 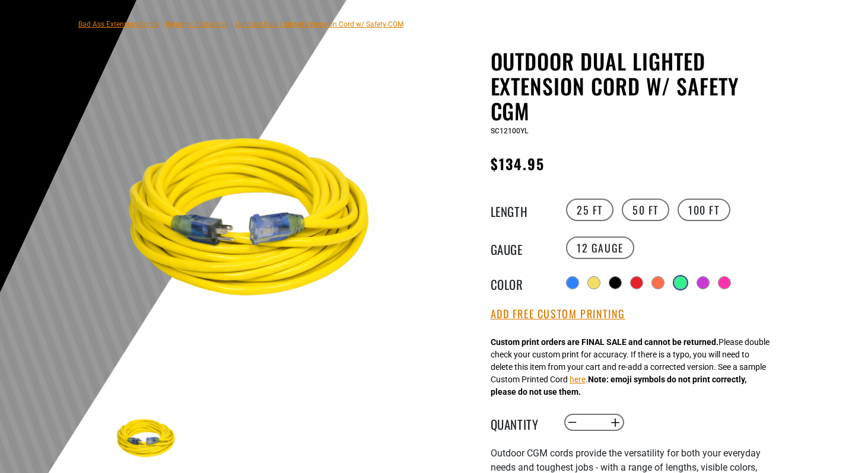 What do you see at coordinates (520, 283) in the screenshot?
I see `legend: Color` at bounding box center [520, 283].